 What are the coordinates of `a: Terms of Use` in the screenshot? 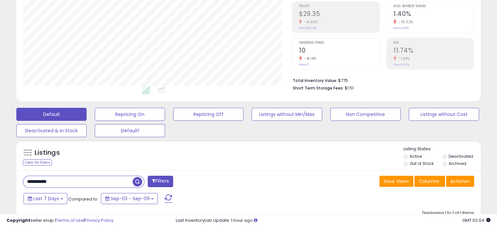 It's located at (70, 220).